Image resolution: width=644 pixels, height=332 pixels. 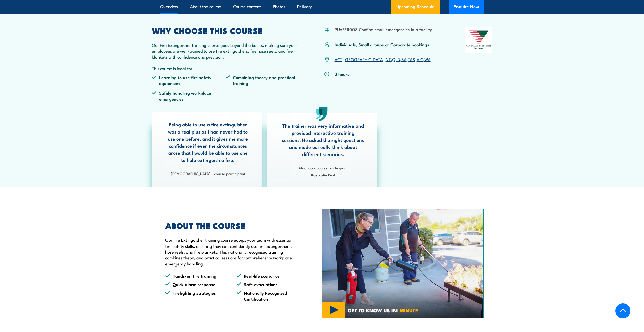 I want to click on img: Fire Safety Training, so click(x=403, y=263).